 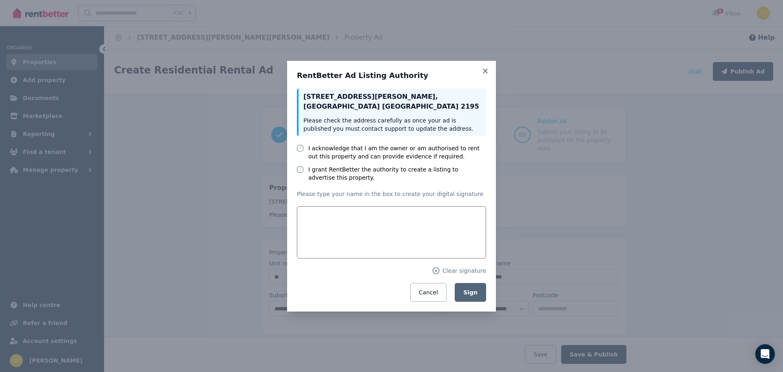 I want to click on button: Cancel, so click(x=428, y=292).